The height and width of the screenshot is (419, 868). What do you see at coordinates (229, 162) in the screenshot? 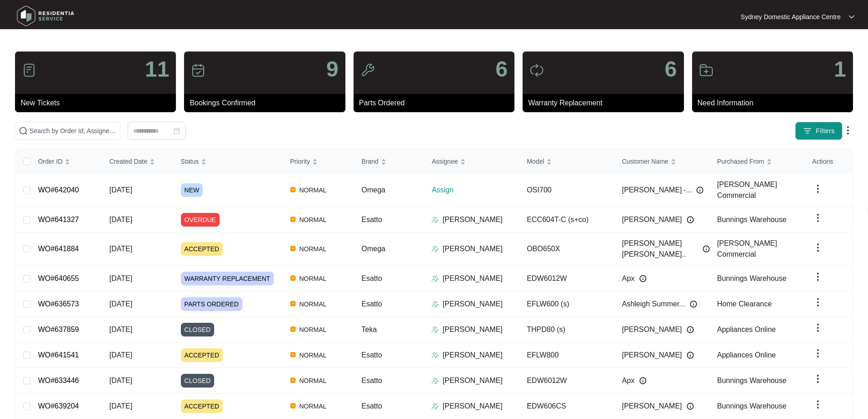
I see `th: Status` at bounding box center [229, 162].